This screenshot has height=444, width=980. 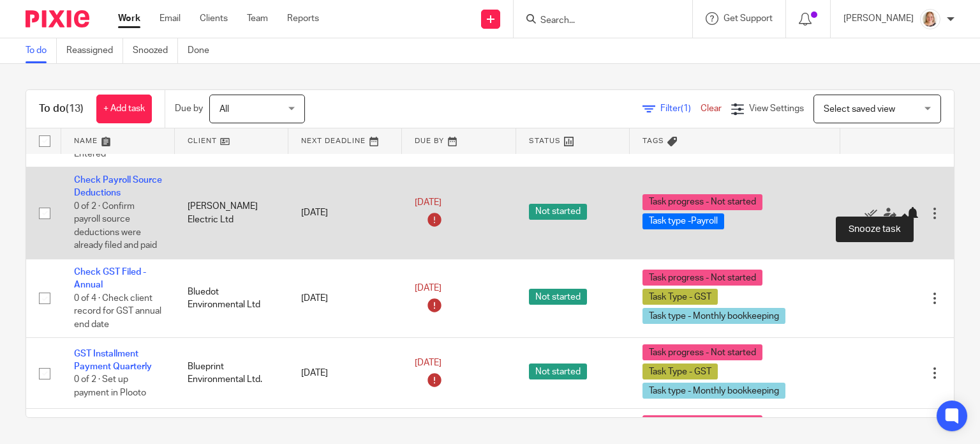 I want to click on a: Clients, so click(x=214, y=19).